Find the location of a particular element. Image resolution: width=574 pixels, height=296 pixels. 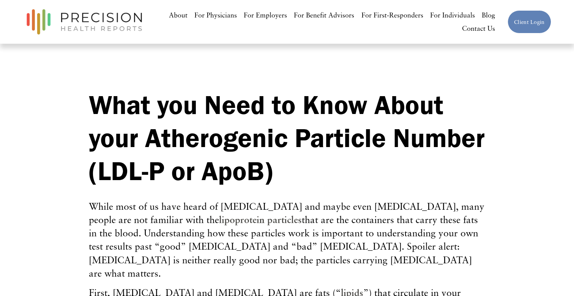

a: For Physicians is located at coordinates (216, 15).